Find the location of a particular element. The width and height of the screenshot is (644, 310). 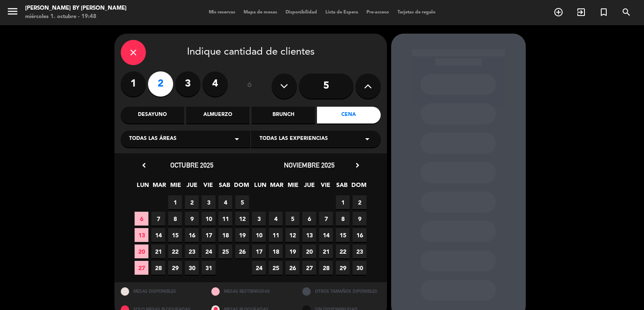

div: Cena is located at coordinates (348, 115).